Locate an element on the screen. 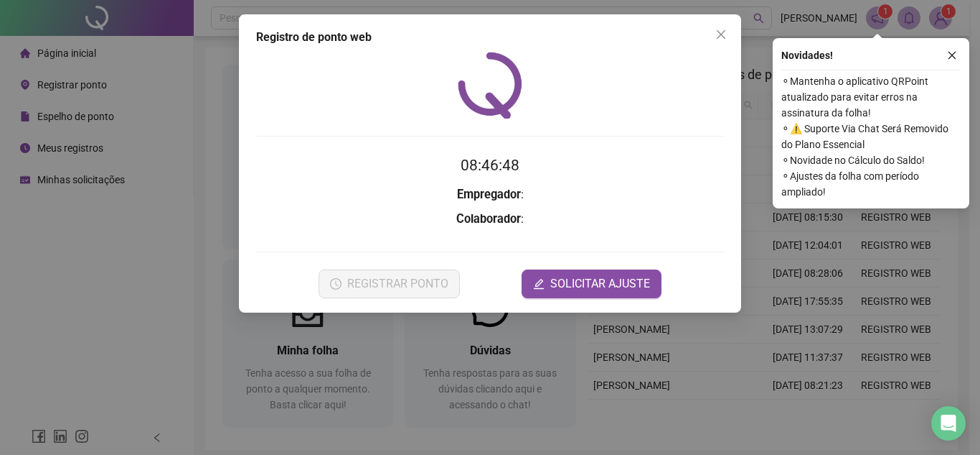 The image size is (980, 455). button: editSOLICITAR AJUSTE is located at coordinates (592, 284).